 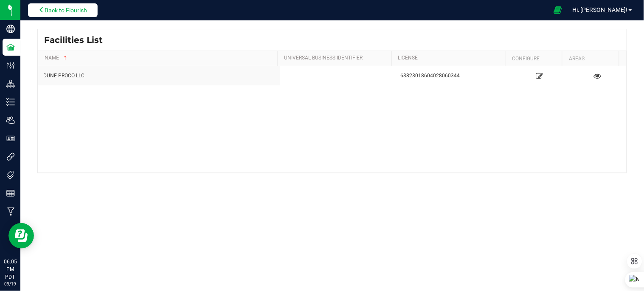 I want to click on inline-svg: Integrations, so click(x=11, y=156).